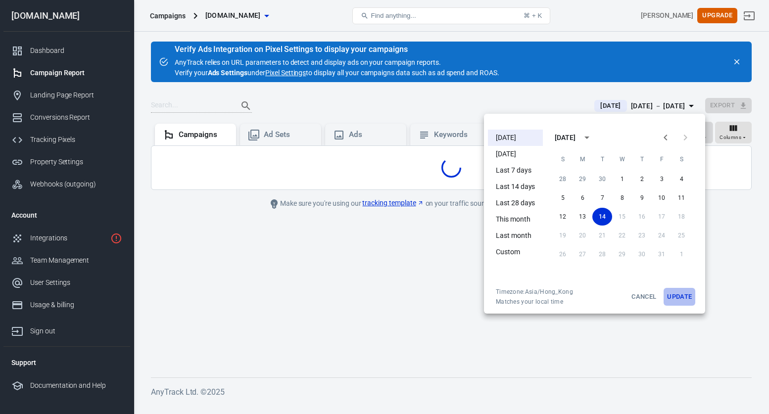 The image size is (769, 414). What do you see at coordinates (602, 159) in the screenshot?
I see `span: Tuesday` at bounding box center [602, 159].